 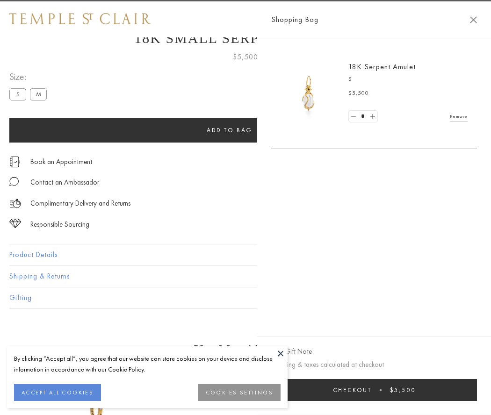 What do you see at coordinates (245, 276) in the screenshot?
I see `button: Shipping & Returns` at bounding box center [245, 276].